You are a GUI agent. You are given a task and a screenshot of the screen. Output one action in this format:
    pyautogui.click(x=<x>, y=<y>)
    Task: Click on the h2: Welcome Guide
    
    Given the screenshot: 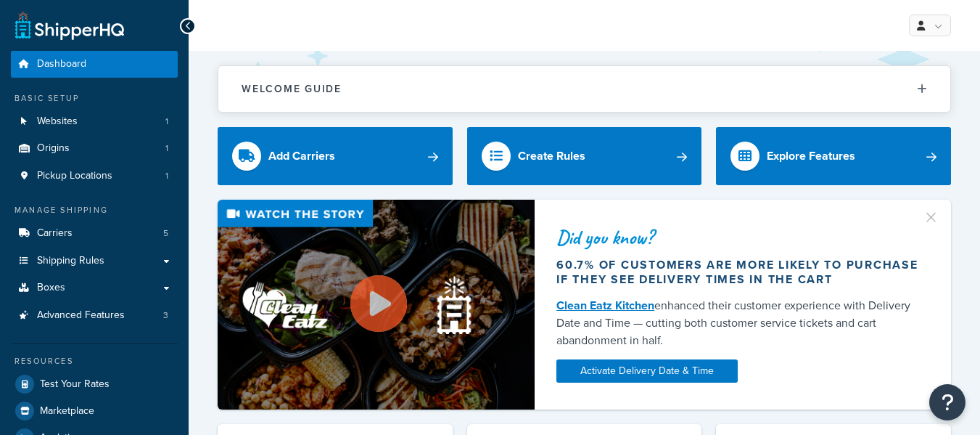 What is the action you would take?
    pyautogui.click(x=292, y=89)
    